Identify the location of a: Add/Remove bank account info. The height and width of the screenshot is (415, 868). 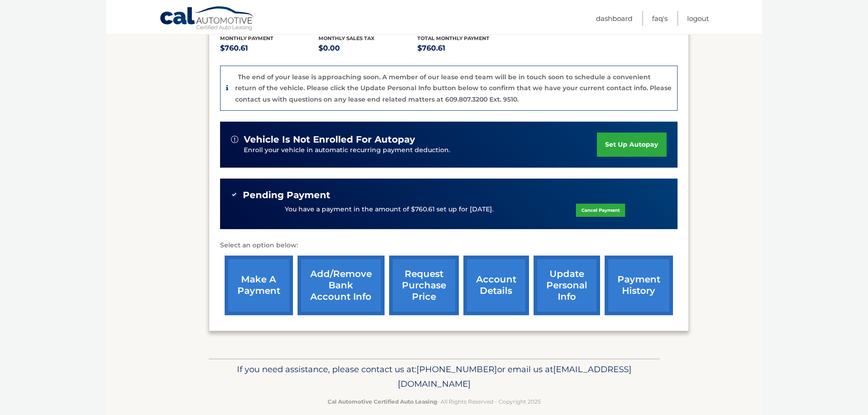
(341, 285).